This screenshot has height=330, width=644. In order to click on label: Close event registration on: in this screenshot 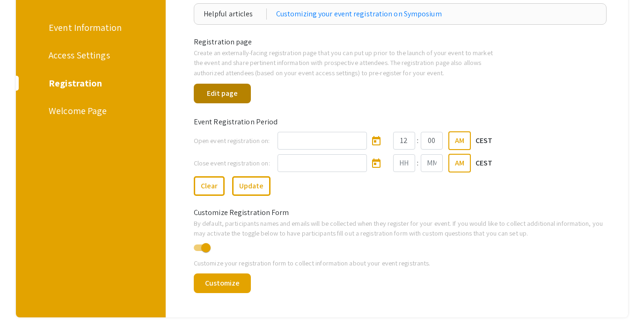, I will do `click(232, 163)`.